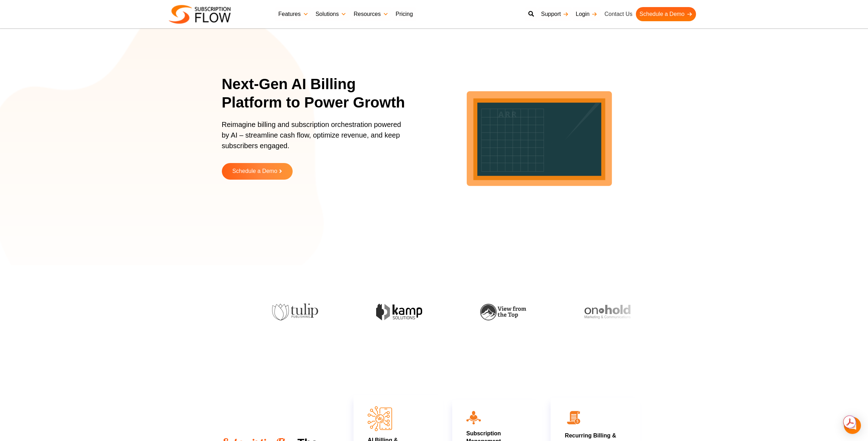 Image resolution: width=868 pixels, height=441 pixels. Describe the element at coordinates (200, 14) in the screenshot. I see `img: Subscriptionflow` at that location.